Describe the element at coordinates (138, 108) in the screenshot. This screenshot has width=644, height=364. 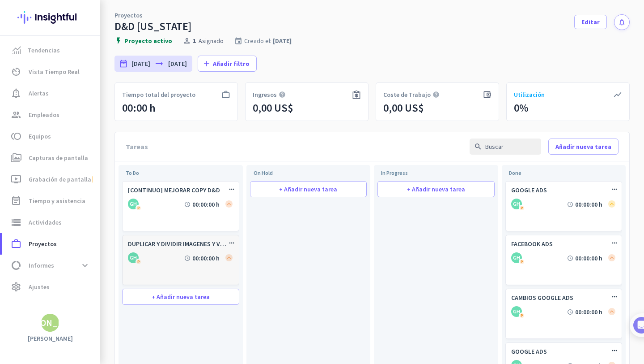
I see `div: 00:00 h` at that location.